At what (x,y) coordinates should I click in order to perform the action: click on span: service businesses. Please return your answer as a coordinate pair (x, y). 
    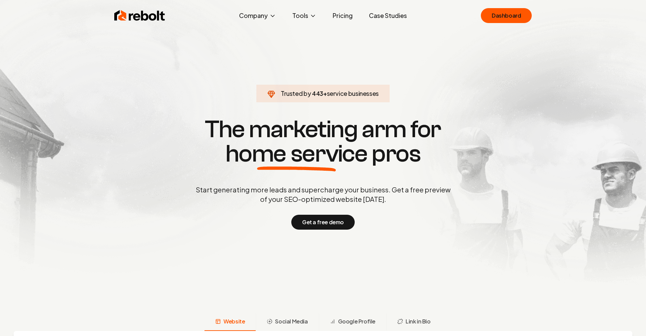
    Looking at the image, I should click on (353, 93).